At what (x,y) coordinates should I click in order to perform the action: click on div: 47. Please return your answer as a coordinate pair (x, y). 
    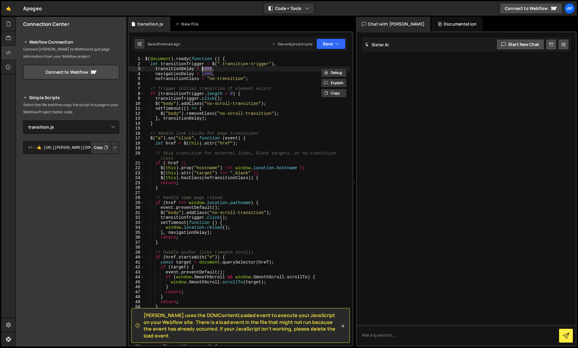
    Looking at the image, I should click on (136, 292).